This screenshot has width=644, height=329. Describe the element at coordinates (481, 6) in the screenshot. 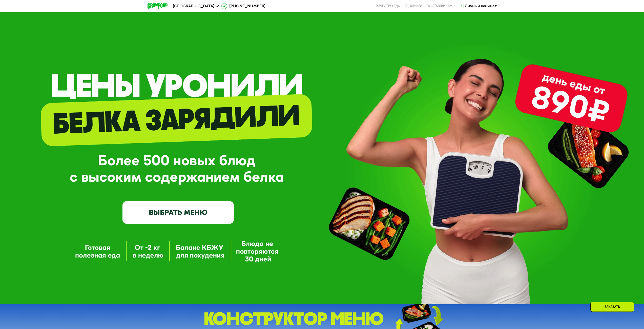

I see `div: Личный кабинет` at that location.